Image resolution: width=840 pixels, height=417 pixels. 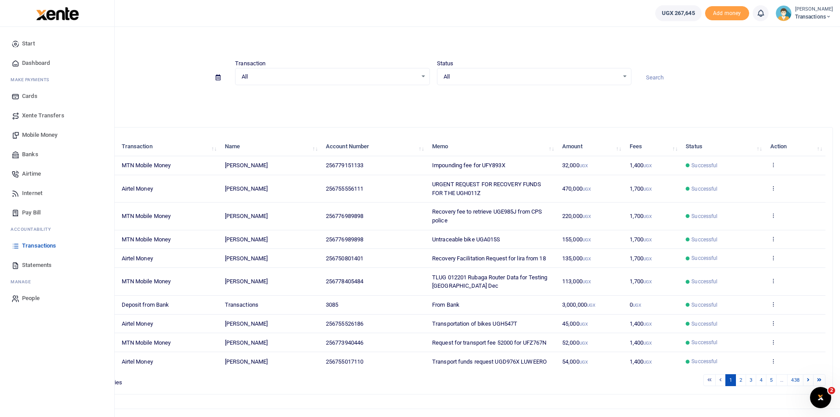 I want to click on p: Download, so click(x=433, y=100).